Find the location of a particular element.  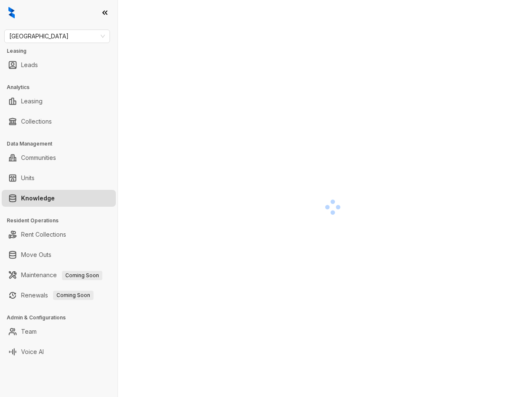

a: Collections is located at coordinates (36, 121).